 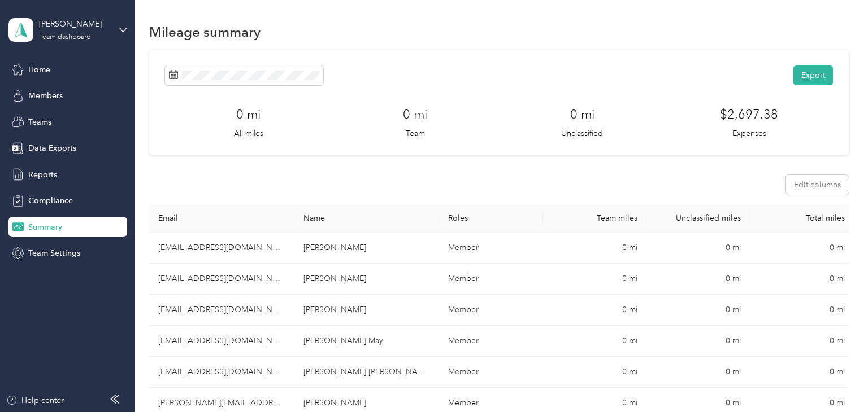 I want to click on h3: $2,697.38, so click(x=749, y=114).